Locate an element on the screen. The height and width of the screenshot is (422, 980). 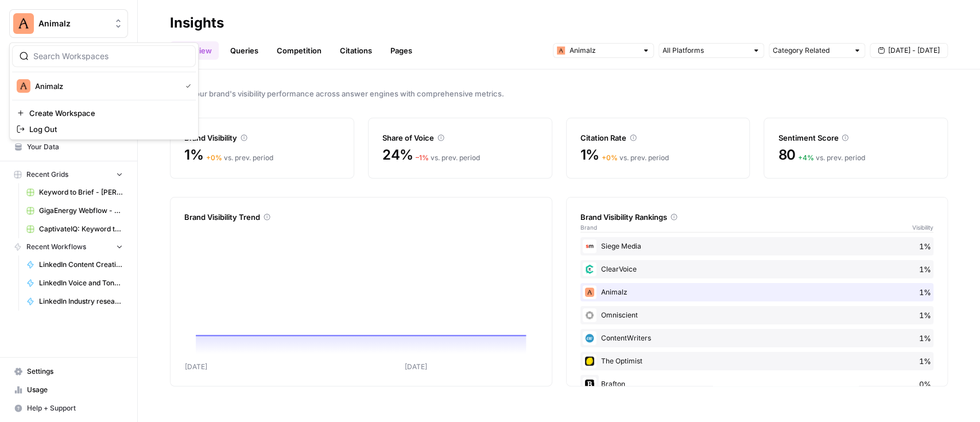
span: Settings is located at coordinates (75, 372).